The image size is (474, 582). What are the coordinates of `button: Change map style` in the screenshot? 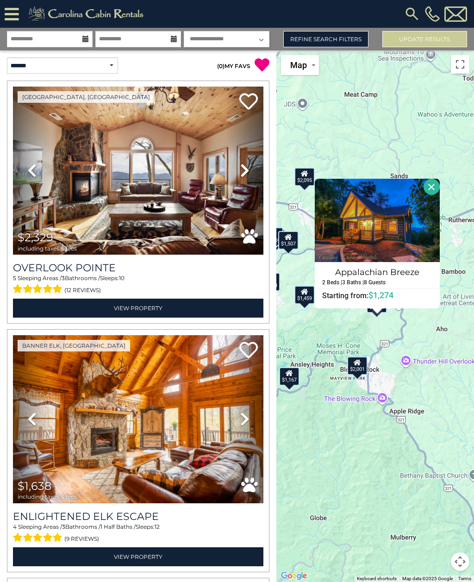 It's located at (300, 65).